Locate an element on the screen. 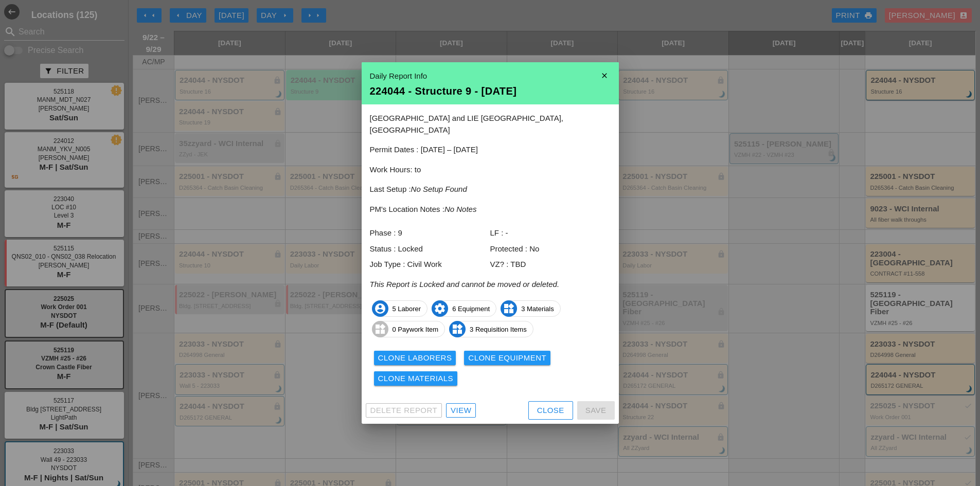 The height and width of the screenshot is (486, 980). div: Protected : No is located at coordinates (551, 249).